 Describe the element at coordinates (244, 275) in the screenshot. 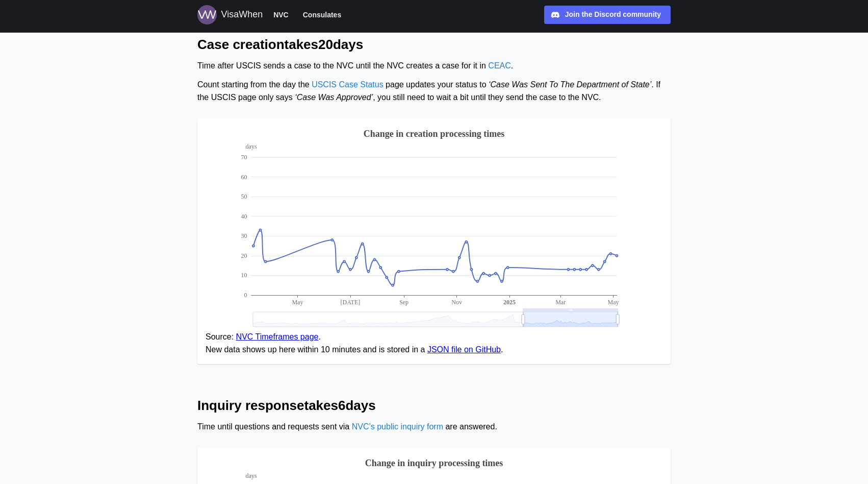

I see `text: 10` at that location.